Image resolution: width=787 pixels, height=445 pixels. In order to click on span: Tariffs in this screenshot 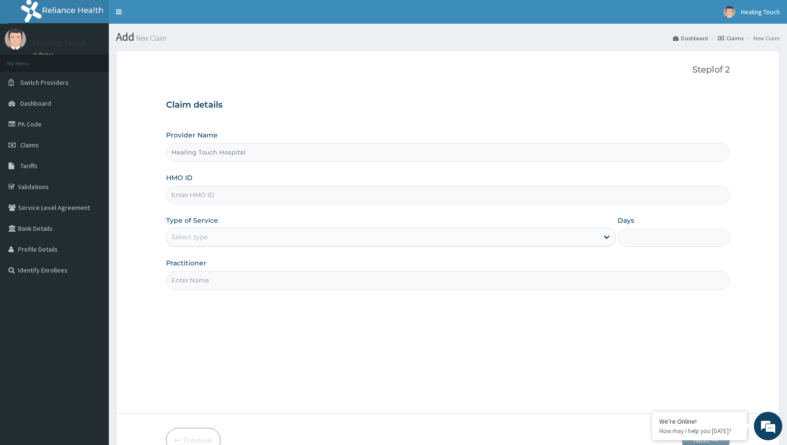, I will do `click(29, 166)`.